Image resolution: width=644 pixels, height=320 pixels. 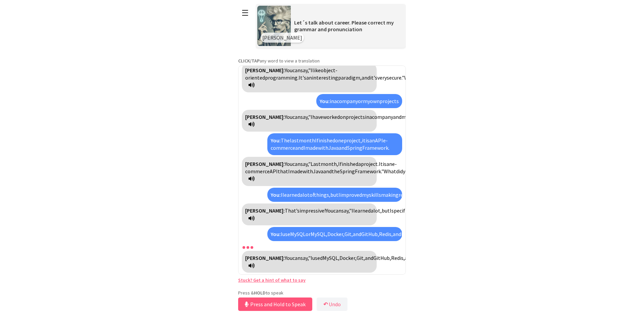 What do you see at coordinates (274, 26) in the screenshot?
I see `img: Scenario Image` at bounding box center [274, 26].